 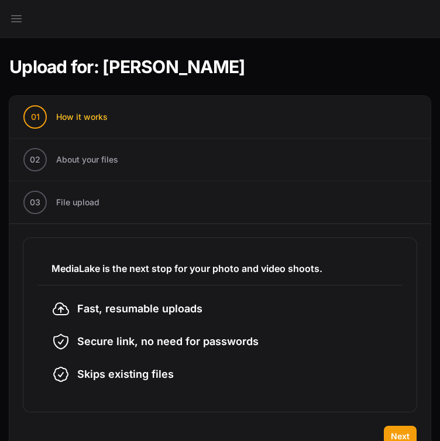 What do you see at coordinates (87, 160) in the screenshot?
I see `span: About your files` at bounding box center [87, 160].